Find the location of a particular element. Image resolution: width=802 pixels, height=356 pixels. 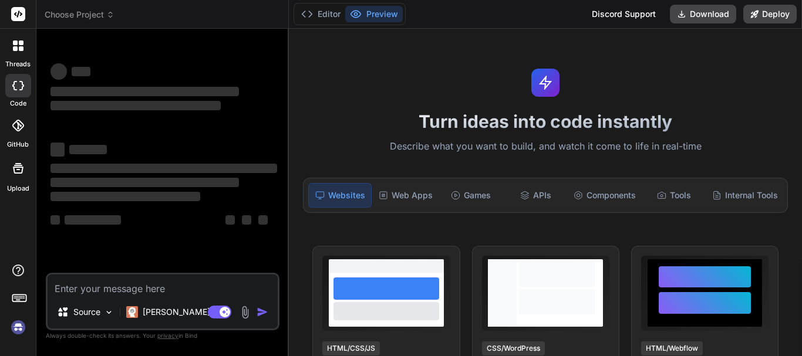

button: Deploy is located at coordinates (770, 14).